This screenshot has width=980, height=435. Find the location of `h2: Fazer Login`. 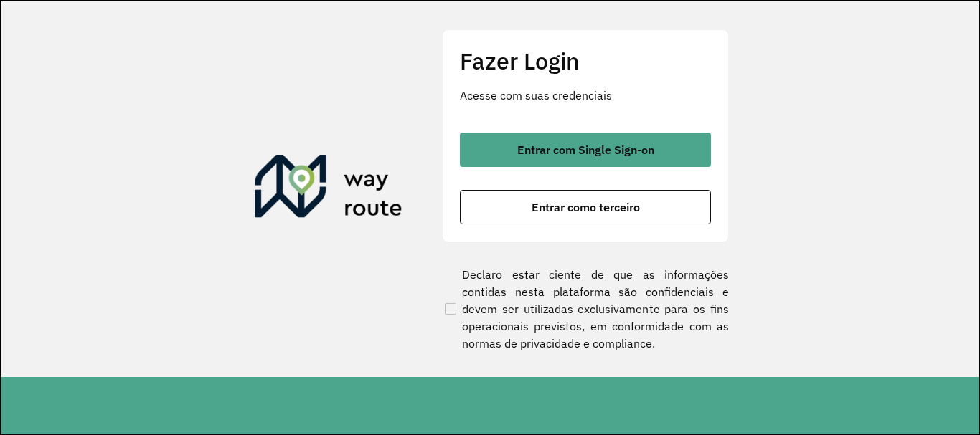

h2: Fazer Login is located at coordinates (586, 61).